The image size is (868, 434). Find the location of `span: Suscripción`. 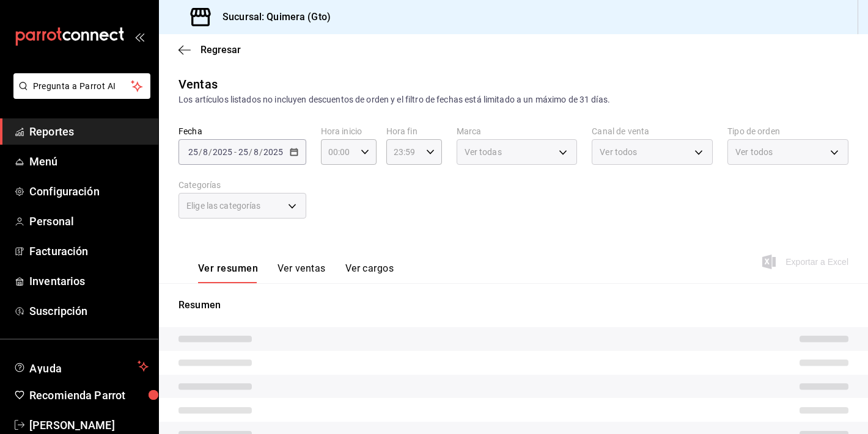

span: Suscripción is located at coordinates (89, 311).